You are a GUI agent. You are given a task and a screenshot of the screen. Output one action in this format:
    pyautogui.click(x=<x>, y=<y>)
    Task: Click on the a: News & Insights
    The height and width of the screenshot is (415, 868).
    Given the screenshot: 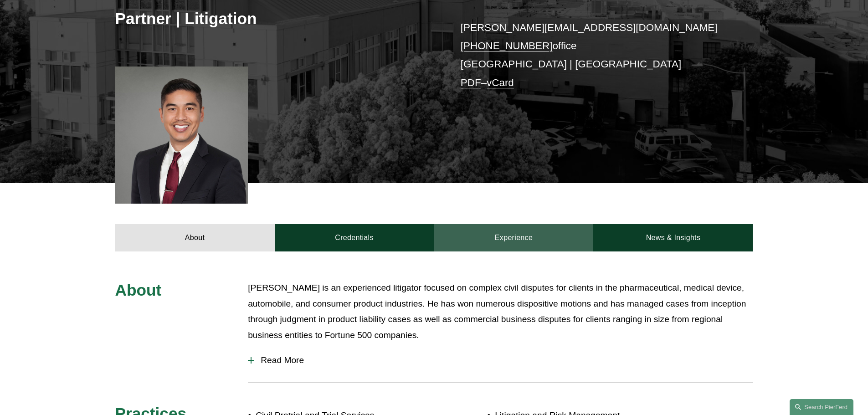 What is the action you would take?
    pyautogui.click(x=673, y=238)
    